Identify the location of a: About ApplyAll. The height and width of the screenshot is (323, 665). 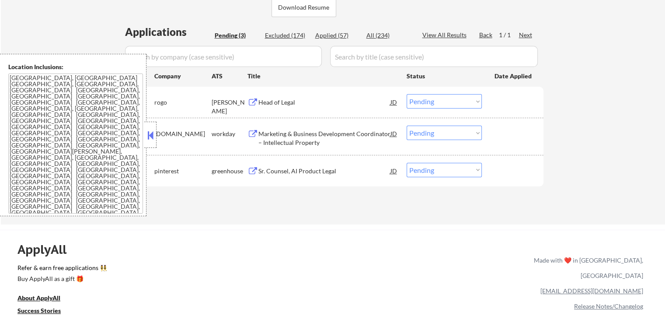
(45, 298).